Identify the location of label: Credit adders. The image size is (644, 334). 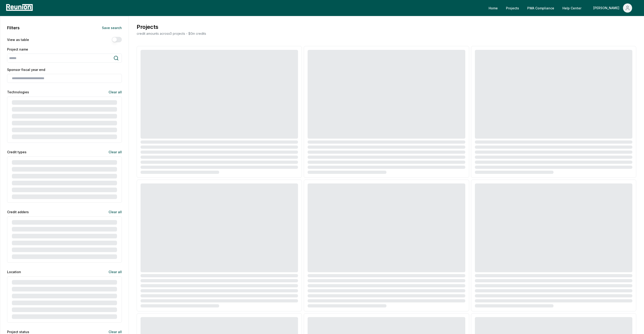
(18, 212).